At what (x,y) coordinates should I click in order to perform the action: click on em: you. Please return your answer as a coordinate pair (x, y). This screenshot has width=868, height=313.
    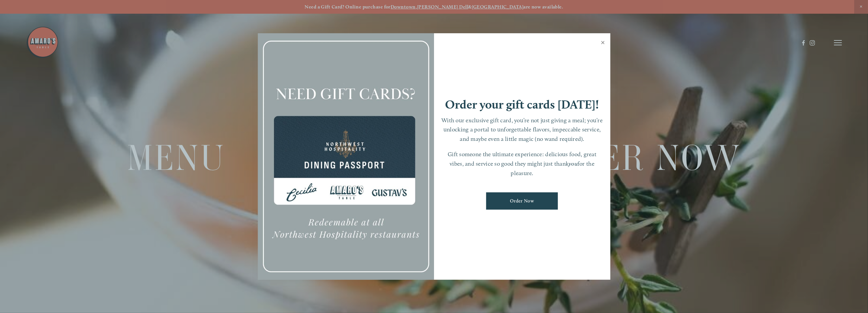
    Looking at the image, I should click on (573, 164).